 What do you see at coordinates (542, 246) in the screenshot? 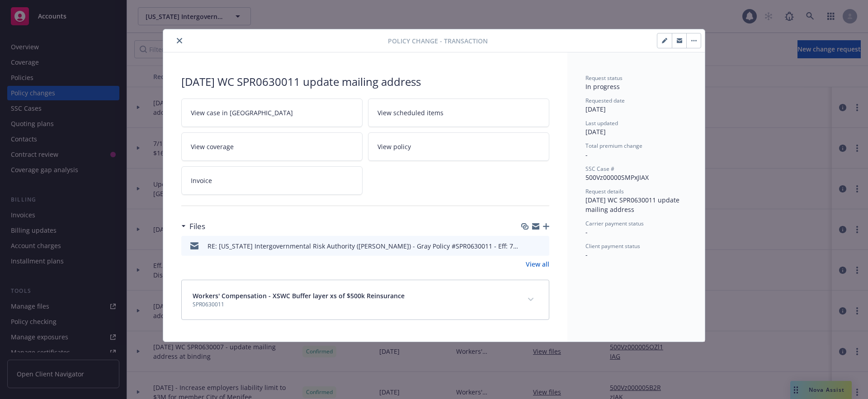
I see `button: preview file` at bounding box center [542, 246].